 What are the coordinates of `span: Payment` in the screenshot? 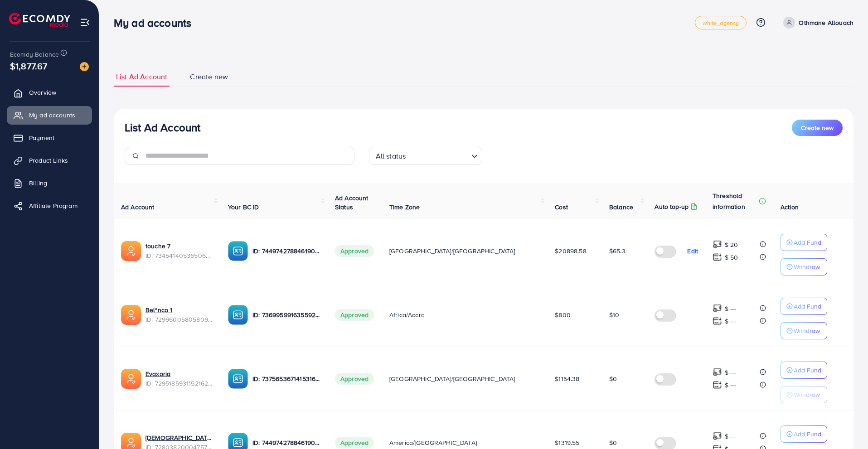 It's located at (41, 138).